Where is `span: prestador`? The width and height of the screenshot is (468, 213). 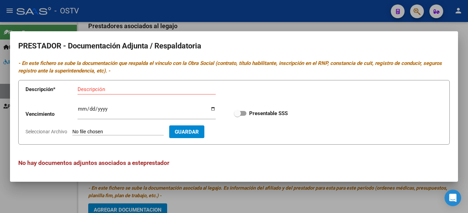 span: prestador is located at coordinates (156, 163).